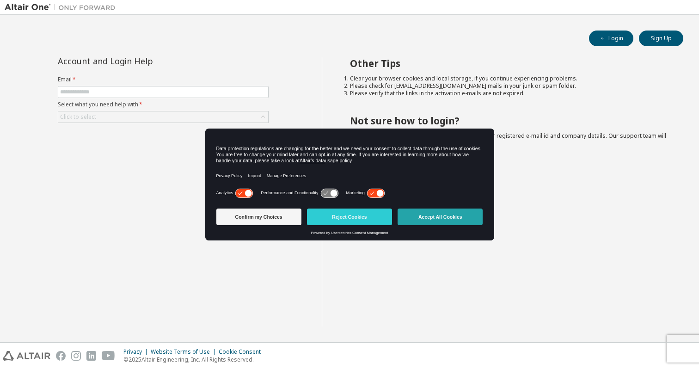 The width and height of the screenshot is (699, 369). I want to click on li: Clear your browser cookies and local storage, if you continue experiencing problems., so click(508, 79).